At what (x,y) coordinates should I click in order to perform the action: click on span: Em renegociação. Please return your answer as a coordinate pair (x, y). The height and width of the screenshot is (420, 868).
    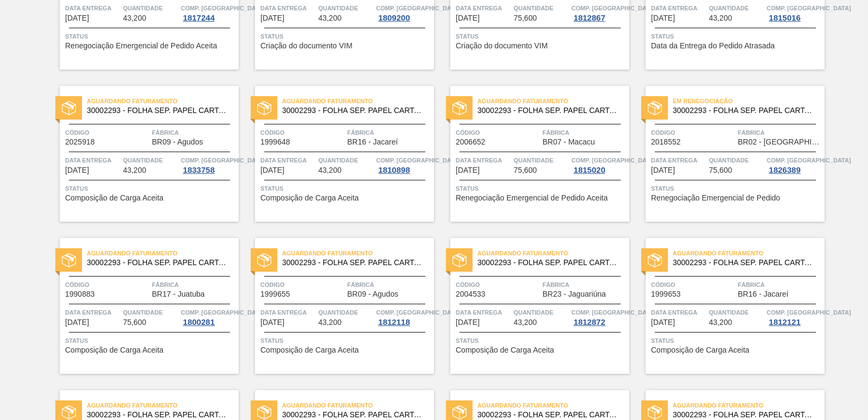
    Looking at the image, I should click on (749, 101).